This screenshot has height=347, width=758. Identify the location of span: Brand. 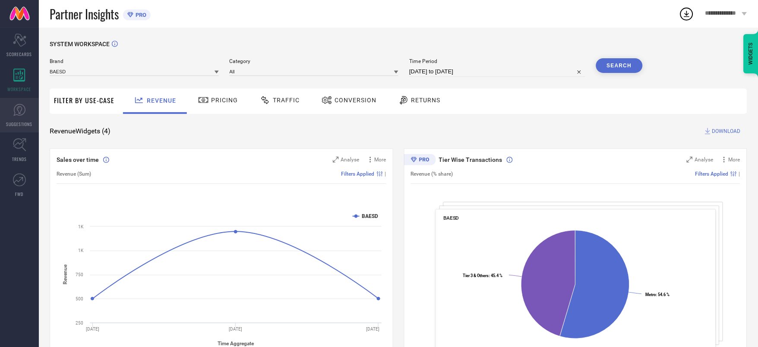
(134, 61).